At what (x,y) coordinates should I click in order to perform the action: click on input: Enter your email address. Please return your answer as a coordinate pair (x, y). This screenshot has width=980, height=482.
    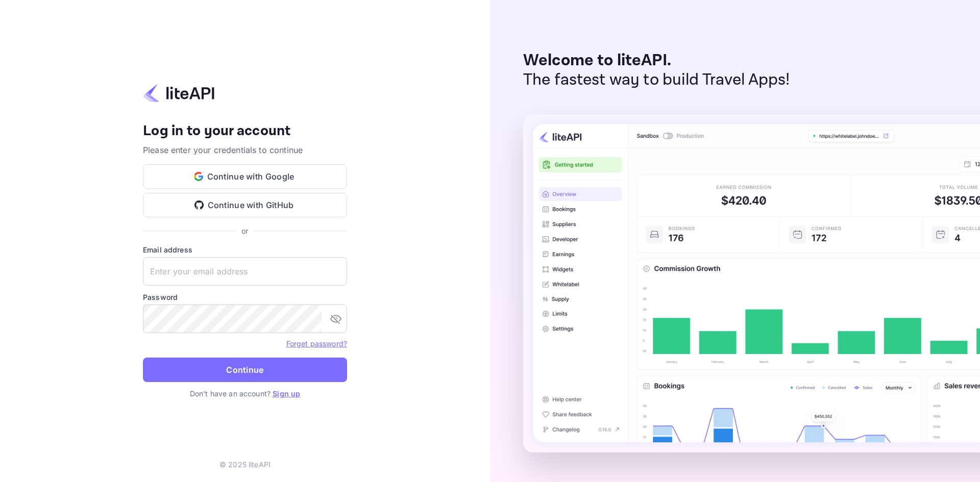
    Looking at the image, I should click on (245, 271).